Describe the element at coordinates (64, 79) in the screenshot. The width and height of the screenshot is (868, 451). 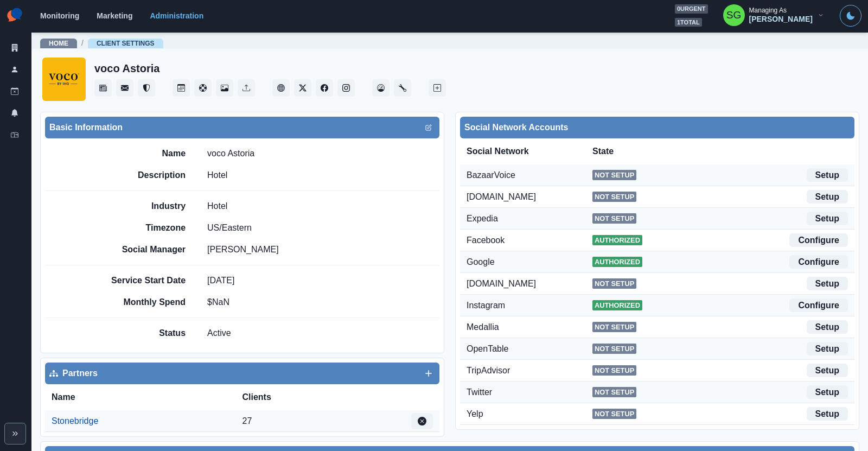
I see `img: 606860519171316` at that location.